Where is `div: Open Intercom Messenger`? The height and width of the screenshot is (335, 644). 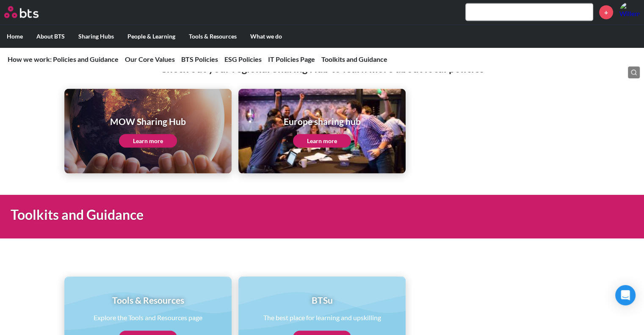
div: Open Intercom Messenger is located at coordinates (625, 295).